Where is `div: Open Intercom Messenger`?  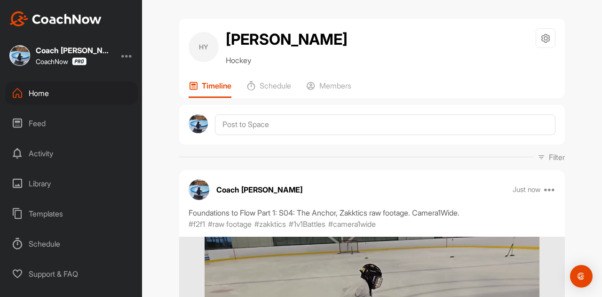
div: Open Intercom Messenger is located at coordinates (581, 276).